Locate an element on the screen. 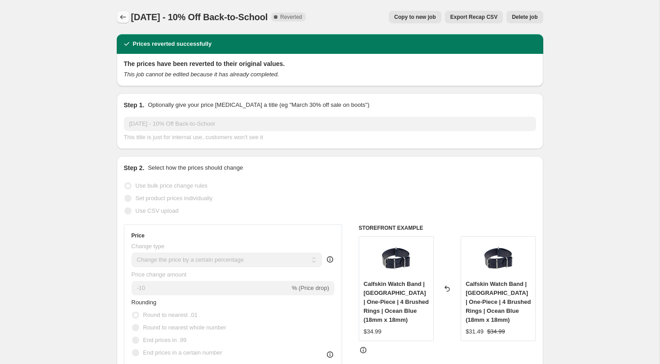  span: End prices in a certain number is located at coordinates (183, 352).